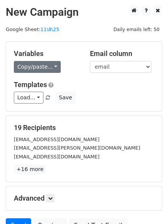 Image resolution: width=168 pixels, height=224 pixels. Describe the element at coordinates (65, 98) in the screenshot. I see `button: Save` at that location.